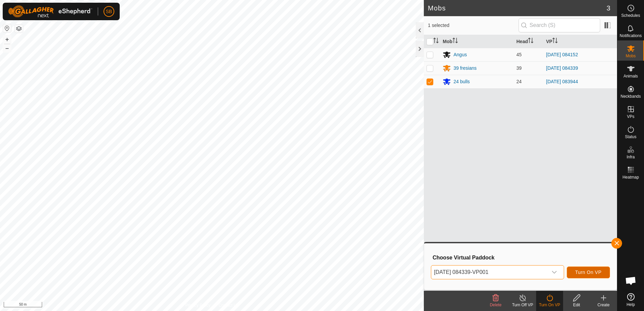 The width and height of the screenshot is (644, 311). Describe the element at coordinates (631, 281) in the screenshot. I see `div: Open chat` at that location.